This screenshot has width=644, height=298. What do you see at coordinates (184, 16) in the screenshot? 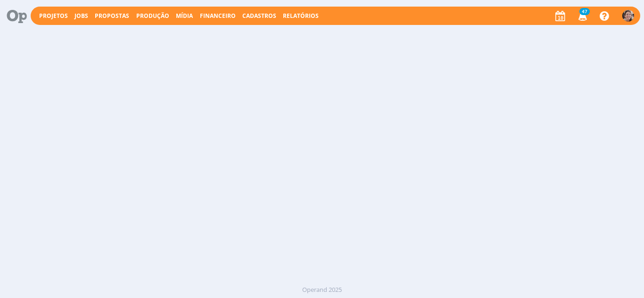
I see `button: Mídia` at bounding box center [184, 16].